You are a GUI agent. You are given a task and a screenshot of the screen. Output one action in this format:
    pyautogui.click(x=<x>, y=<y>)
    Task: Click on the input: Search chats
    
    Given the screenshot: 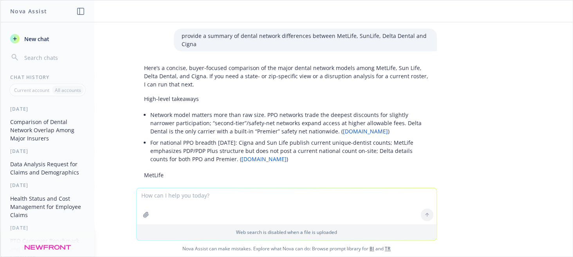 What is the action you would take?
    pyautogui.click(x=54, y=58)
    